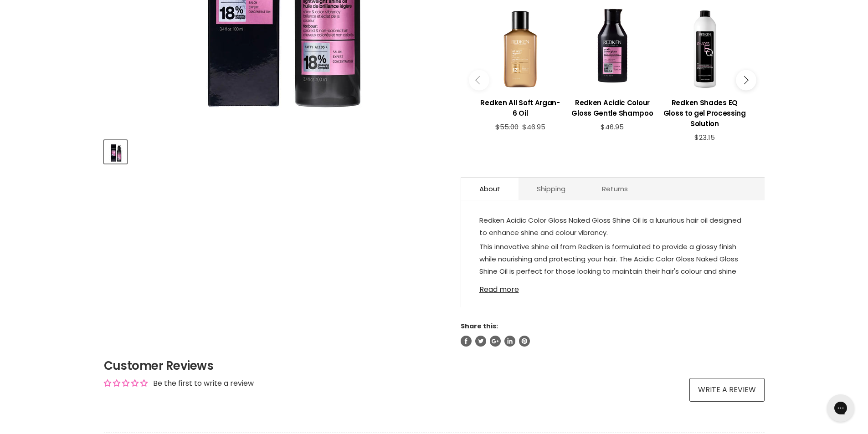  What do you see at coordinates (612, 106) in the screenshot?
I see `a: View product:Redken Acidic Colour Gloss Gentle Shampoo` at bounding box center [612, 106].